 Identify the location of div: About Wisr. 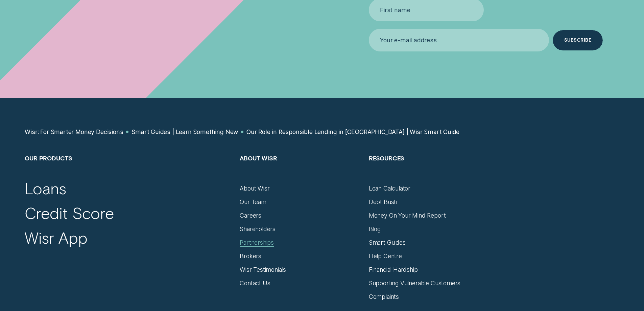
(254, 189).